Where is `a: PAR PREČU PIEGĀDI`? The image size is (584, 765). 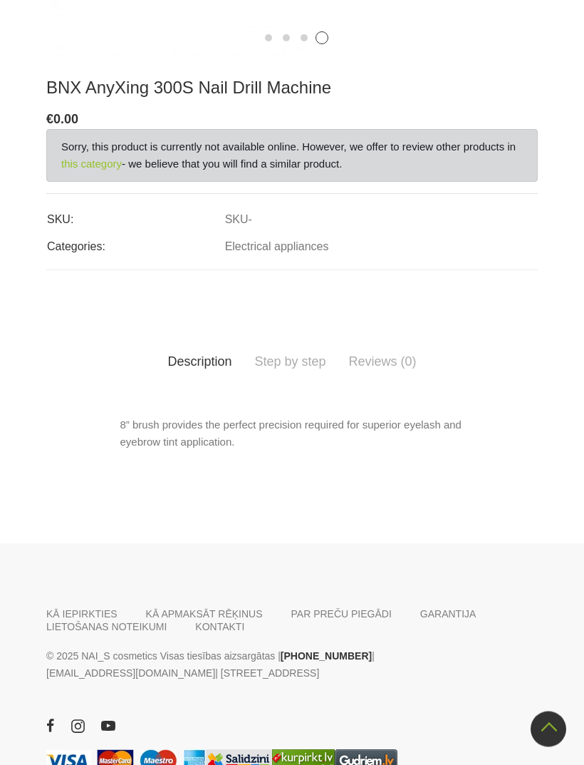
a: PAR PREČU PIEGĀDI is located at coordinates (341, 614).